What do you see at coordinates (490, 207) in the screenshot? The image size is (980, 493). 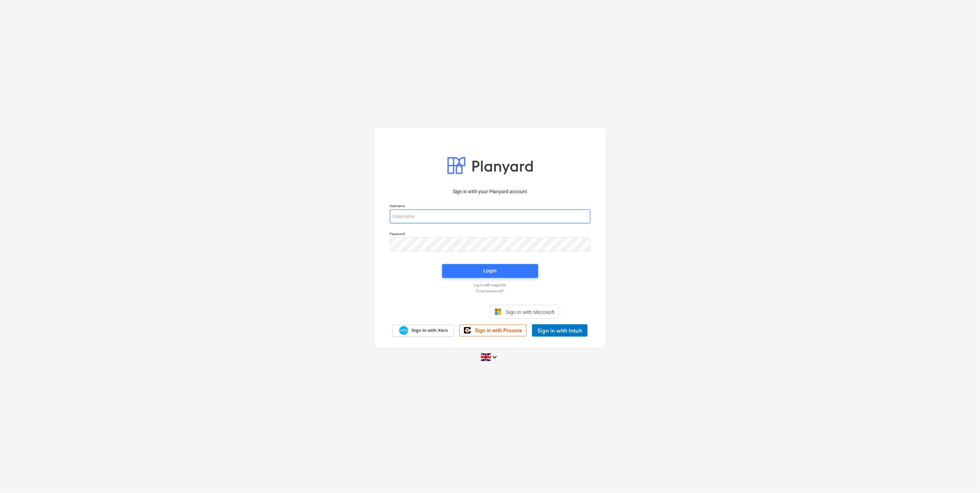 I see `p: Username` at bounding box center [490, 207].